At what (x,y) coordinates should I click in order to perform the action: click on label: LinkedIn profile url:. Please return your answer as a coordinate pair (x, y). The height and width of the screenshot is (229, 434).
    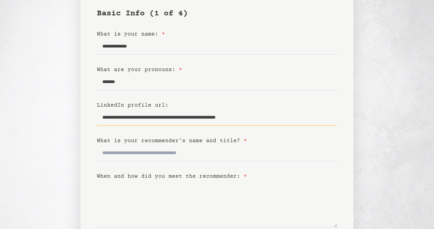
    Looking at the image, I should click on (133, 105).